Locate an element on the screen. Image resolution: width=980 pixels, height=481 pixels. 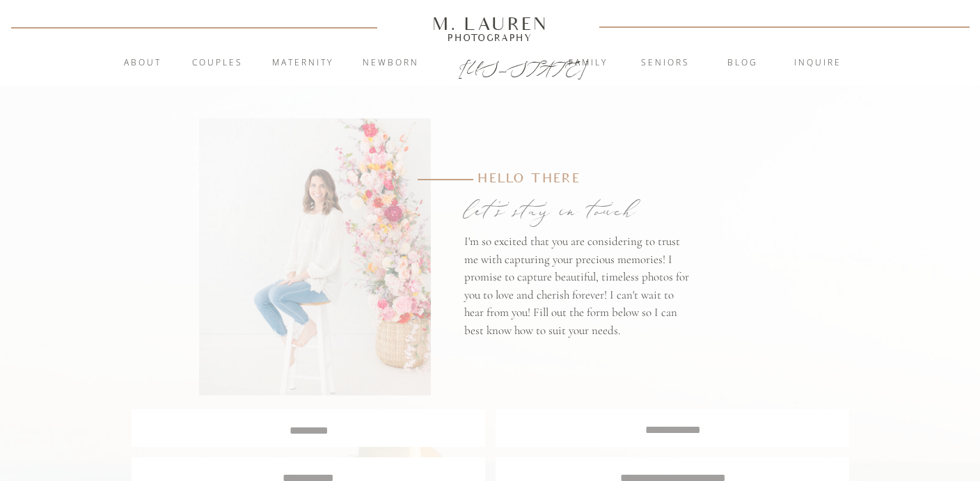
nav: Seniors is located at coordinates (665, 64).